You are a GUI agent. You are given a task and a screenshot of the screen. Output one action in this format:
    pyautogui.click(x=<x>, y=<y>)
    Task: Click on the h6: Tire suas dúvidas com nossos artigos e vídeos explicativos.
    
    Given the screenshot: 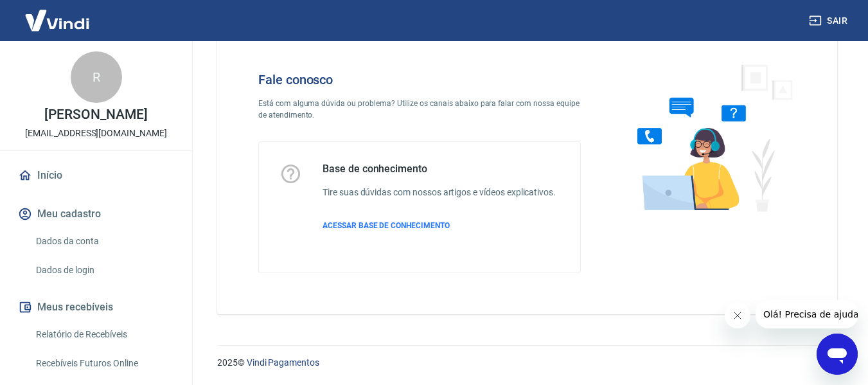 What is the action you would take?
    pyautogui.click(x=439, y=192)
    